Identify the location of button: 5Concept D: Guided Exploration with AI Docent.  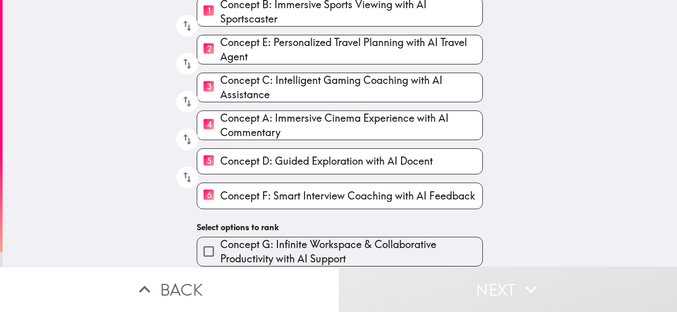
(340, 161).